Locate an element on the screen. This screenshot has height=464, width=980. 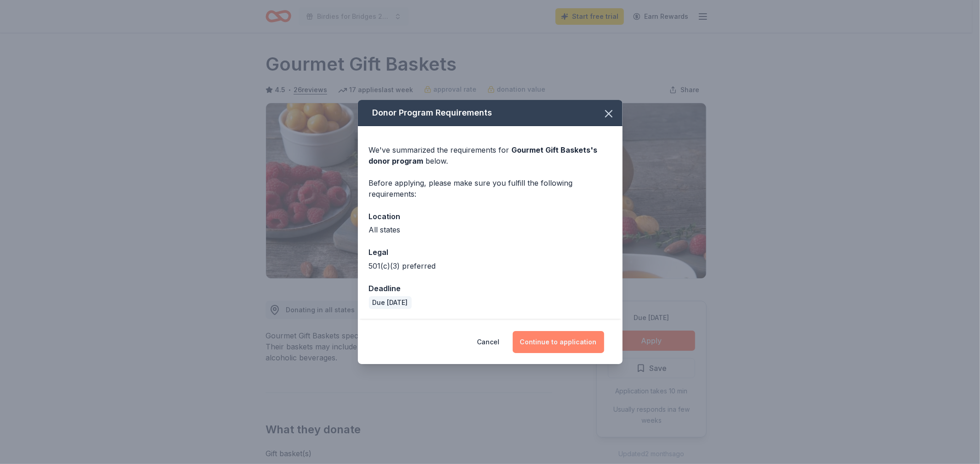
div: Donor Program Requirements is located at coordinates (490, 113).